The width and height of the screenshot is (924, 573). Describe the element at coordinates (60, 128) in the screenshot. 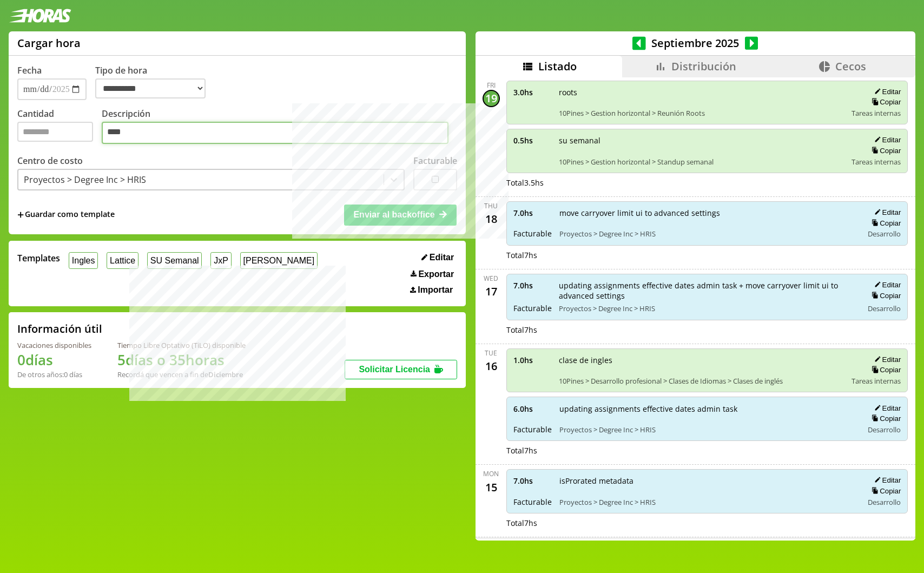

I see `label: Cantidad` at that location.